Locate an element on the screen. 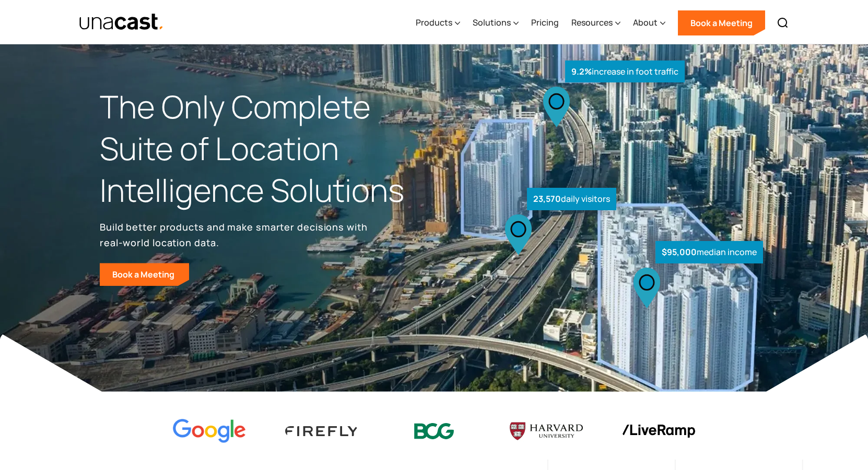  h1: The Only Complete Suite of Location Intelligence Solutions is located at coordinates (266, 149).